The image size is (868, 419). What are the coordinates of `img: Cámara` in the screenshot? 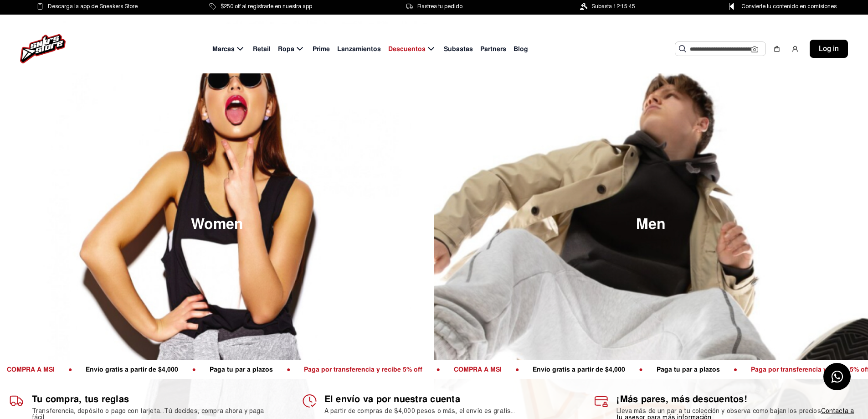 It's located at (754, 49).